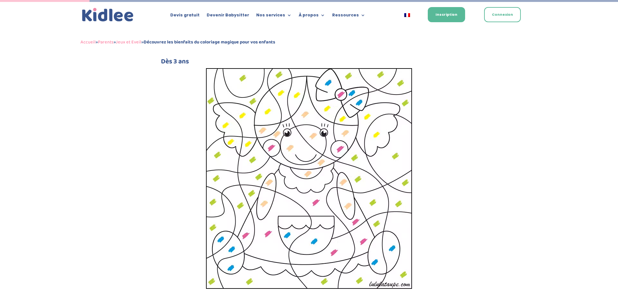  What do you see at coordinates (407, 15) in the screenshot?
I see `img: Français` at bounding box center [407, 15].